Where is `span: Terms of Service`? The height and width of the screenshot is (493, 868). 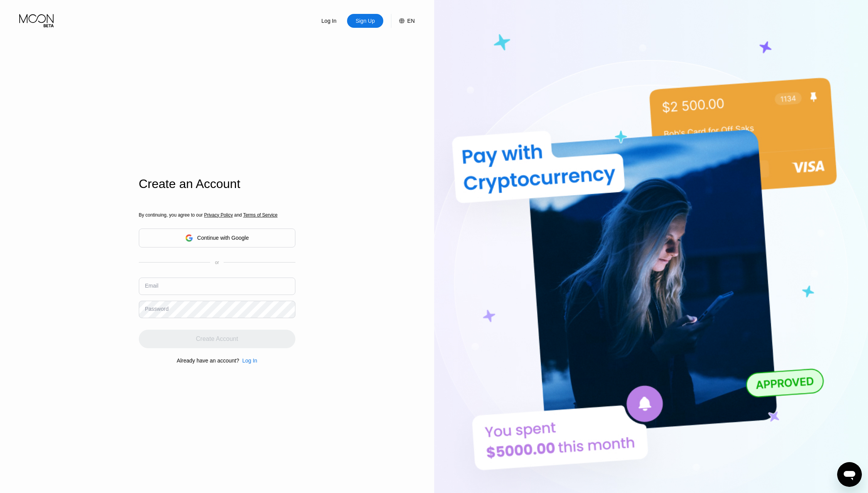 span: Terms of Service is located at coordinates (260, 215).